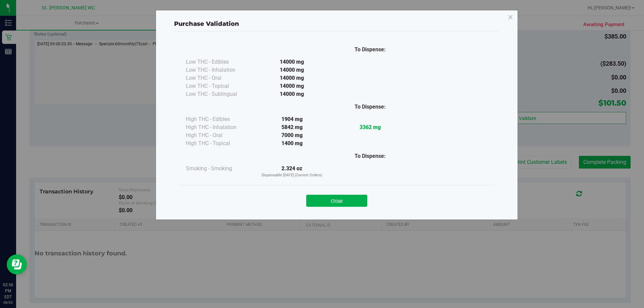  What do you see at coordinates (219, 62) in the screenshot?
I see `div: Low THC - Edibles` at bounding box center [219, 62].